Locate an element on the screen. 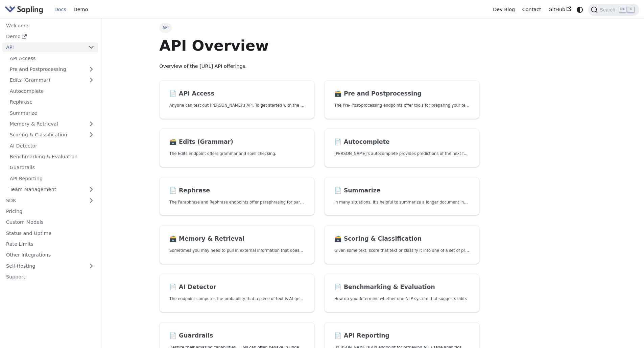 The width and height of the screenshot is (644, 348). a: 🗃️ Pre and PostprocessingThe Pre- Post-processing endpoints offer tools for preparing your text d... is located at coordinates (402, 99).